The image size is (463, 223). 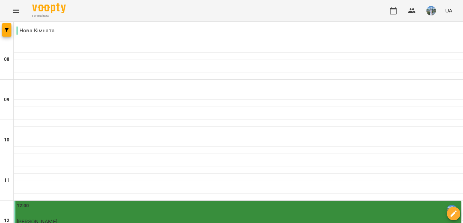 I want to click on h6: 11, so click(x=7, y=180).